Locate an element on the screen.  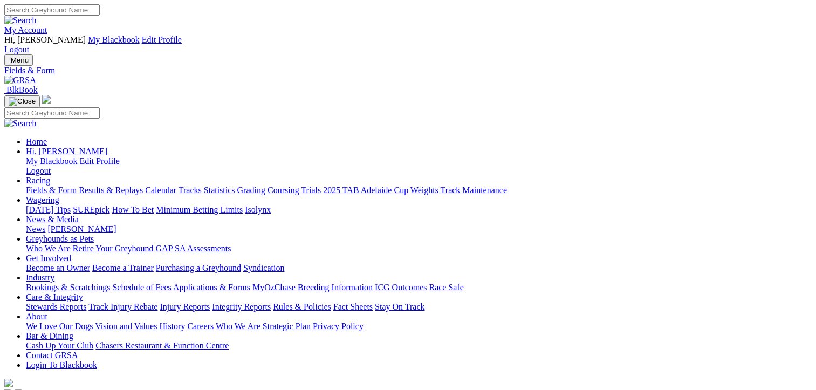
a: Become a Trainer is located at coordinates (123, 267).